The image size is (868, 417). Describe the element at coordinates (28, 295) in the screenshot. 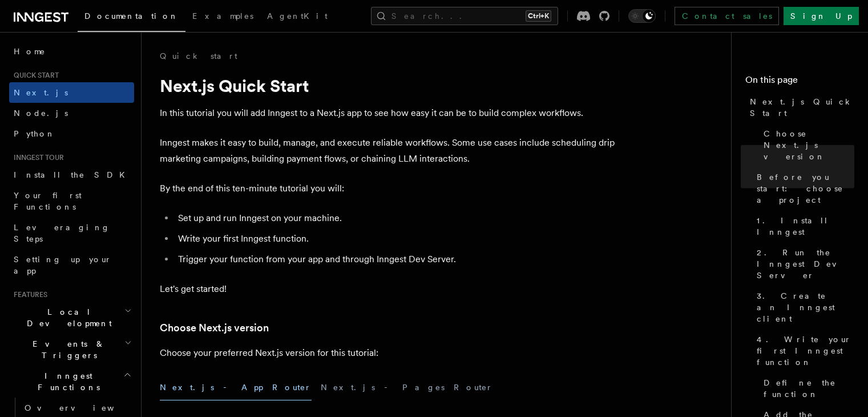

I see `span: Features` at that location.